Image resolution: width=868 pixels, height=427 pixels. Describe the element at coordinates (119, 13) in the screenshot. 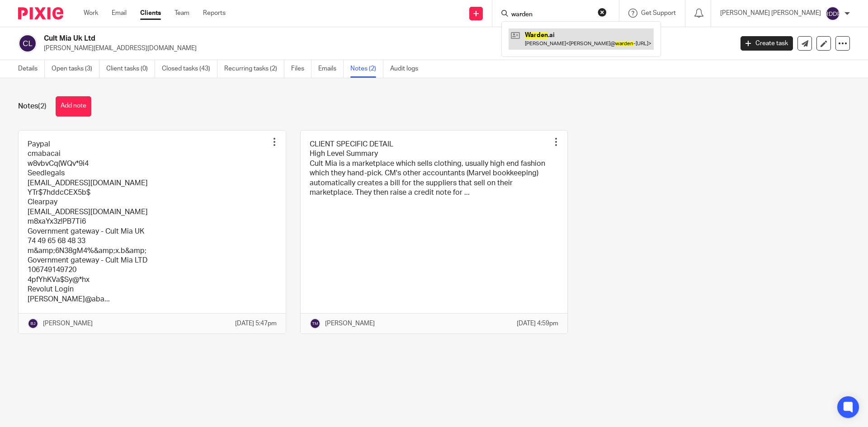

I see `a: Email` at that location.